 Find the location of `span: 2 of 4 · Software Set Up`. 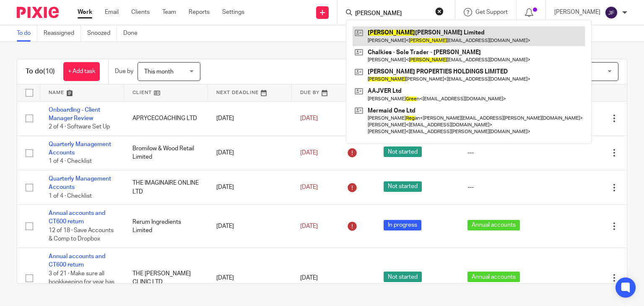

span: 2 of 4 · Software Set Up is located at coordinates (79, 127).